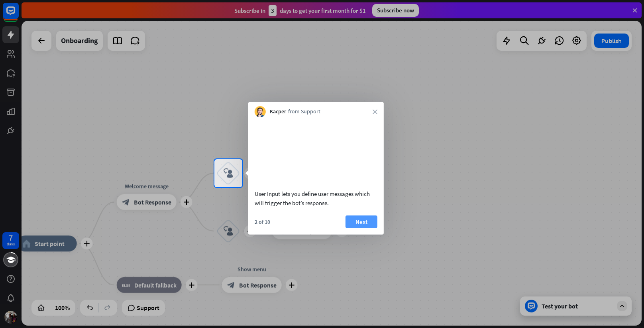 This screenshot has height=328, width=644. Describe the element at coordinates (262, 221) in the screenshot. I see `div: 2 of 10` at that location.